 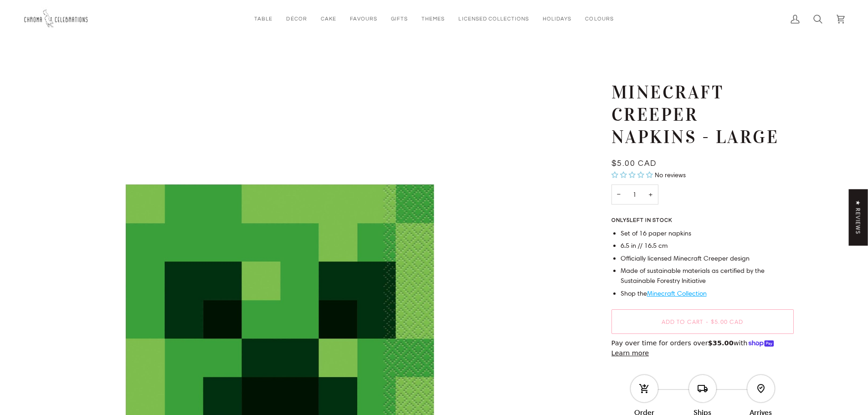 What do you see at coordinates (399, 19) in the screenshot?
I see `span: Gifts` at bounding box center [399, 19].